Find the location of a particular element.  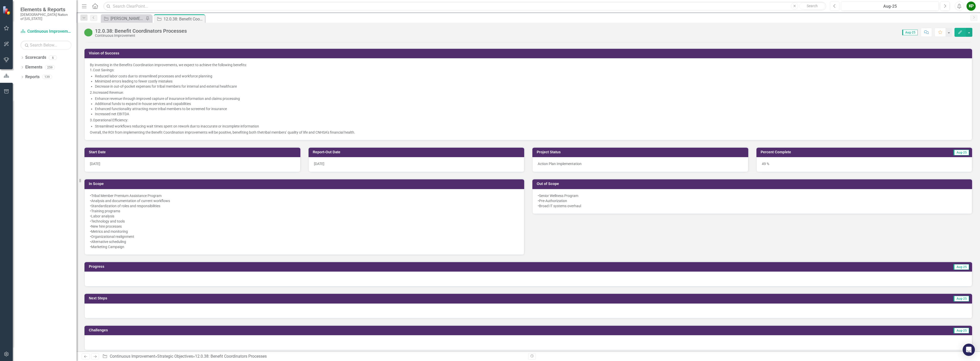

span: Operational Efficiency: is located at coordinates (111, 120).